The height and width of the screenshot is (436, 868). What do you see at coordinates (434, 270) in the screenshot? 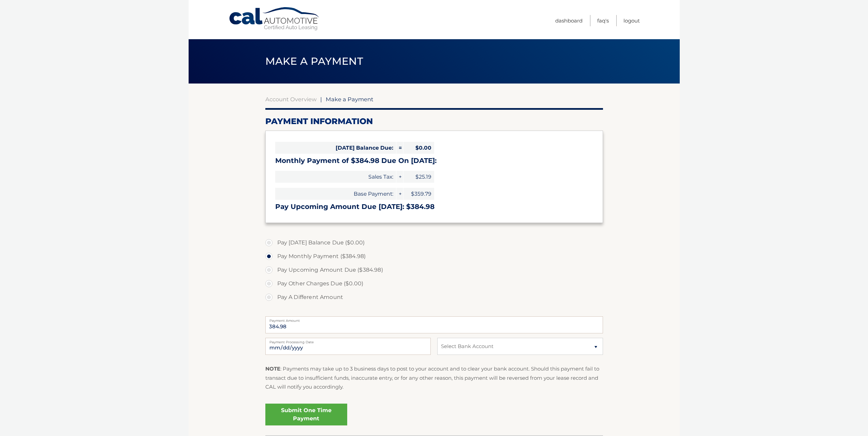
I see `label: Pay Upcoming Amount Due ($384.98)` at bounding box center [434, 270].